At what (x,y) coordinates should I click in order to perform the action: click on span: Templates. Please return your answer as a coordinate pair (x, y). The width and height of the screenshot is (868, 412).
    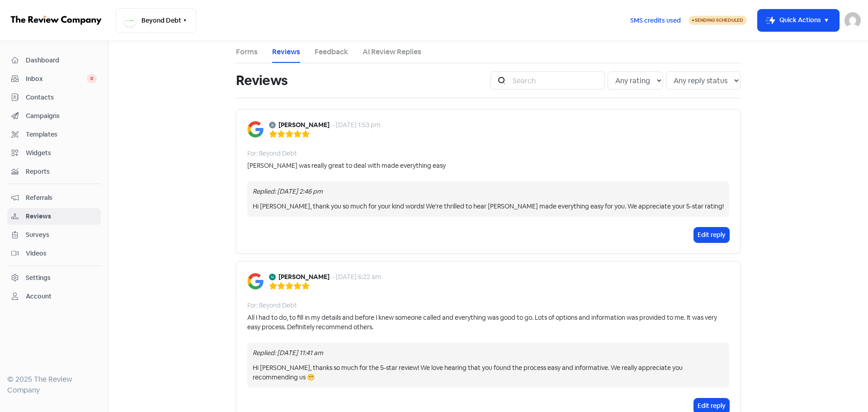
    Looking at the image, I should click on (61, 134).